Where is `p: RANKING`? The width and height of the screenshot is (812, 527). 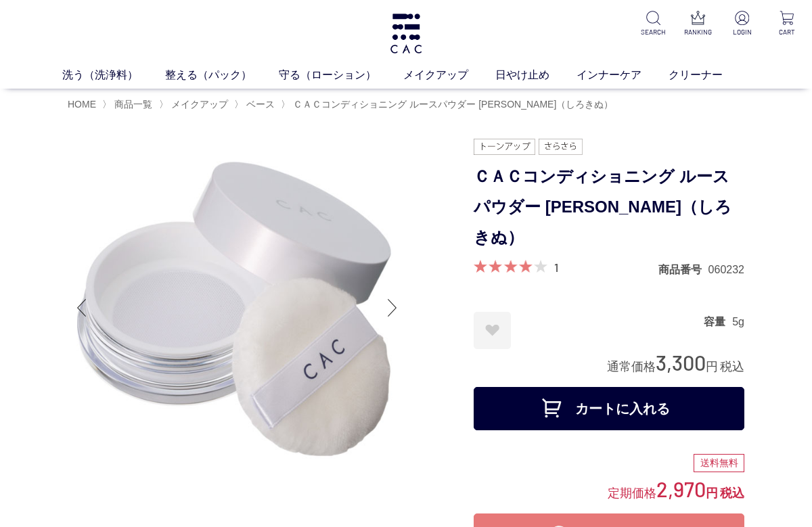 p: RANKING is located at coordinates (698, 32).